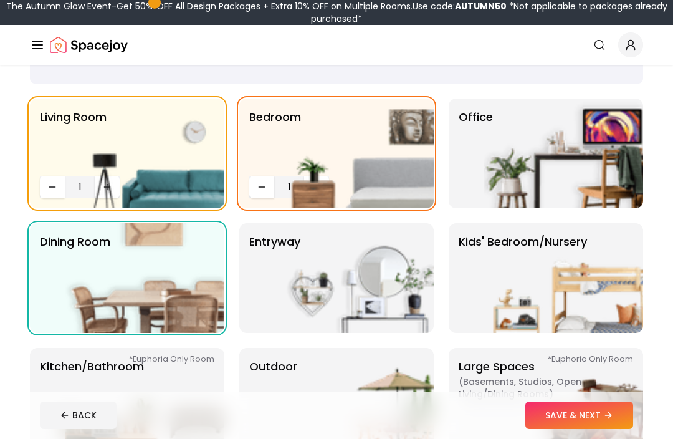 The image size is (673, 439). What do you see at coordinates (88, 45) in the screenshot?
I see `a: Spacejoy` at bounding box center [88, 45].